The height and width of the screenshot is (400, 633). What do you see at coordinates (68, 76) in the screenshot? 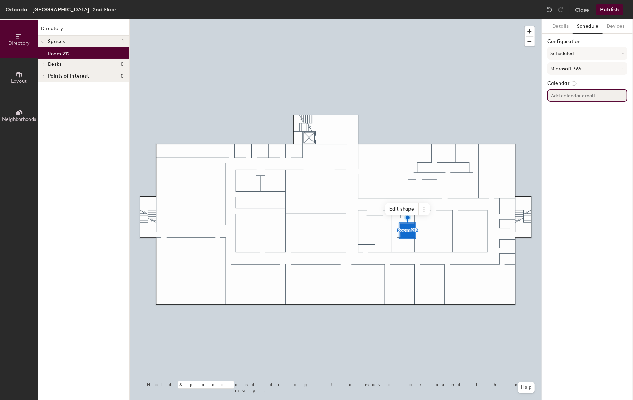
I see `span: Points of interest` at bounding box center [68, 76].